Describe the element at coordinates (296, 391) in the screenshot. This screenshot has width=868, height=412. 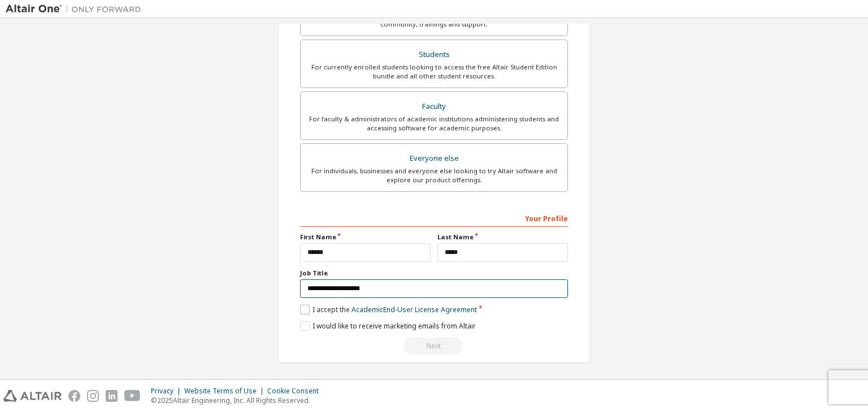
I see `div: Cookie Consent` at that location.